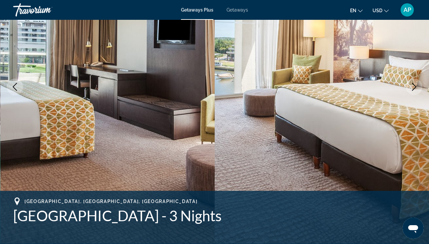 This screenshot has width=429, height=244. Describe the element at coordinates (197, 10) in the screenshot. I see `a: Getaways Plus` at that location.